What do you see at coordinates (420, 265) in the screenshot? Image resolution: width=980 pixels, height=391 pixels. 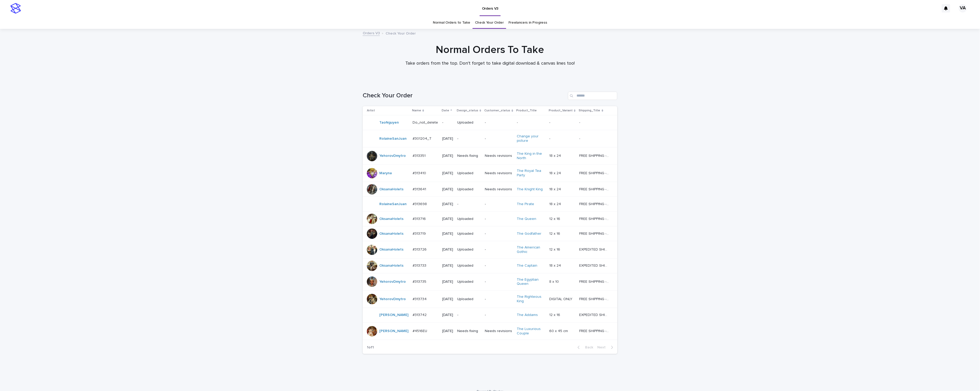 I see `p: #313733` at bounding box center [420, 265].